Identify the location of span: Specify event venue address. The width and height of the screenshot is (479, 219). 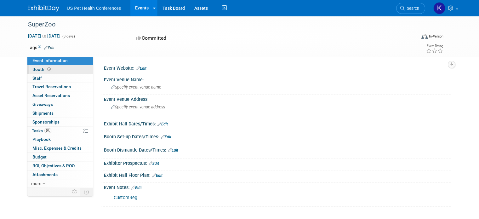
(138, 107).